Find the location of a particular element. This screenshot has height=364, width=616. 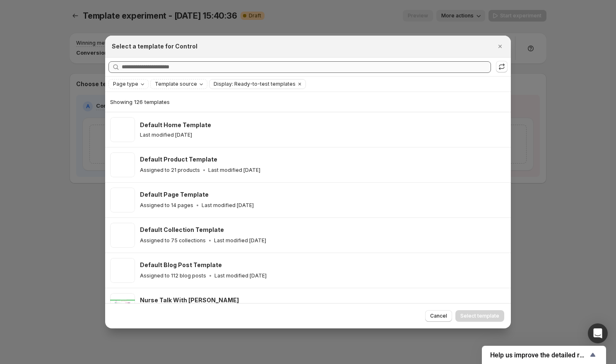

h3: Default Product Template is located at coordinates (179, 159).